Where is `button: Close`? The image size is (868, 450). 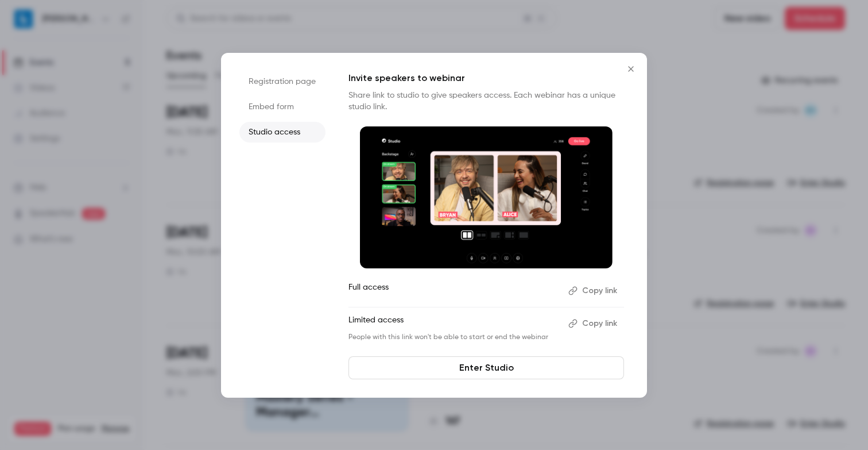
button: Close is located at coordinates (631, 69).